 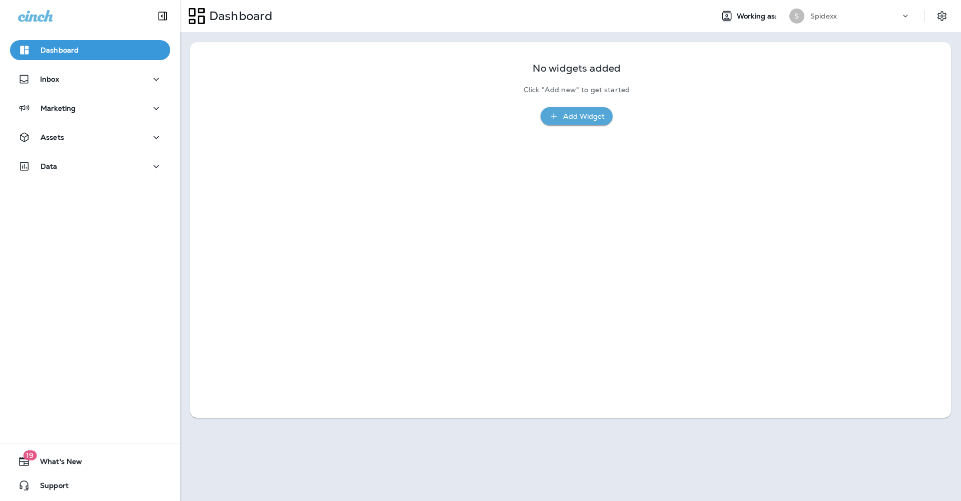 I want to click on button: Data, so click(x=90, y=166).